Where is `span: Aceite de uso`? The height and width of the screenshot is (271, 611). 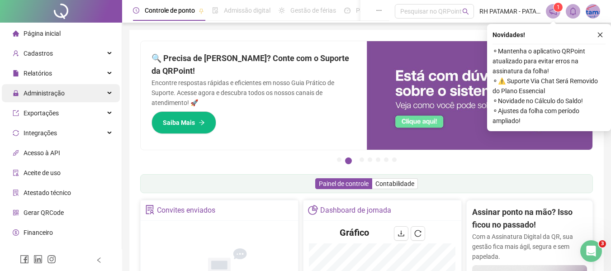
span: Aceite de uso is located at coordinates (42, 173).